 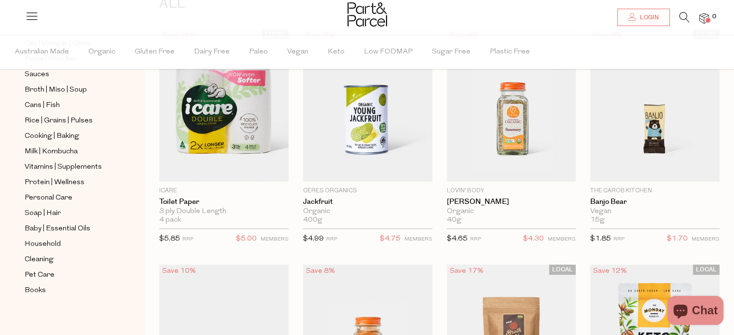 What do you see at coordinates (224, 191) in the screenshot?
I see `p: icare` at bounding box center [224, 191].